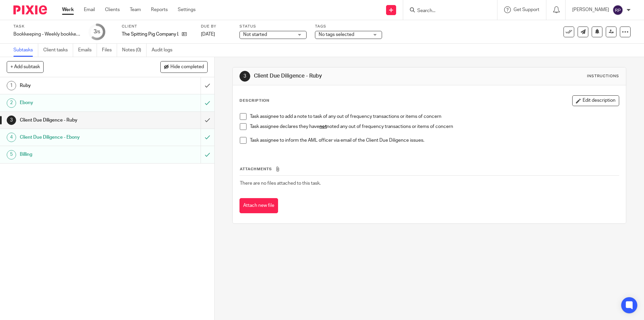  I want to click on p: Task assignee to add a note to task of any out of frequency transactions or items of concern, so click(434, 116).